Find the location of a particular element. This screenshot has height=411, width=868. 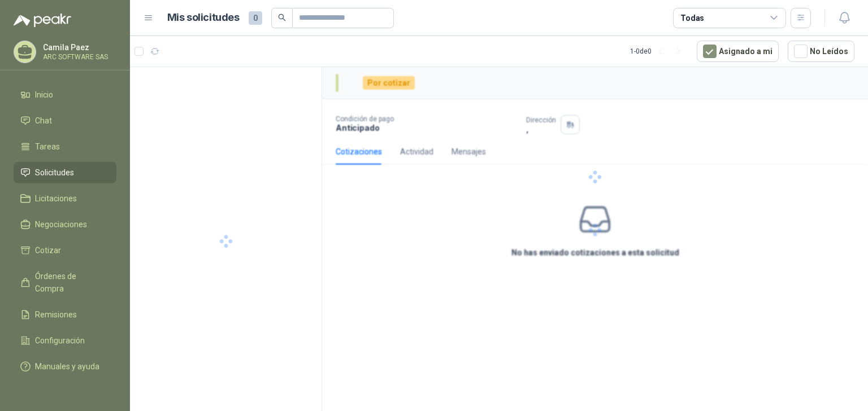

img: Logo peakr is located at coordinates (42, 20).